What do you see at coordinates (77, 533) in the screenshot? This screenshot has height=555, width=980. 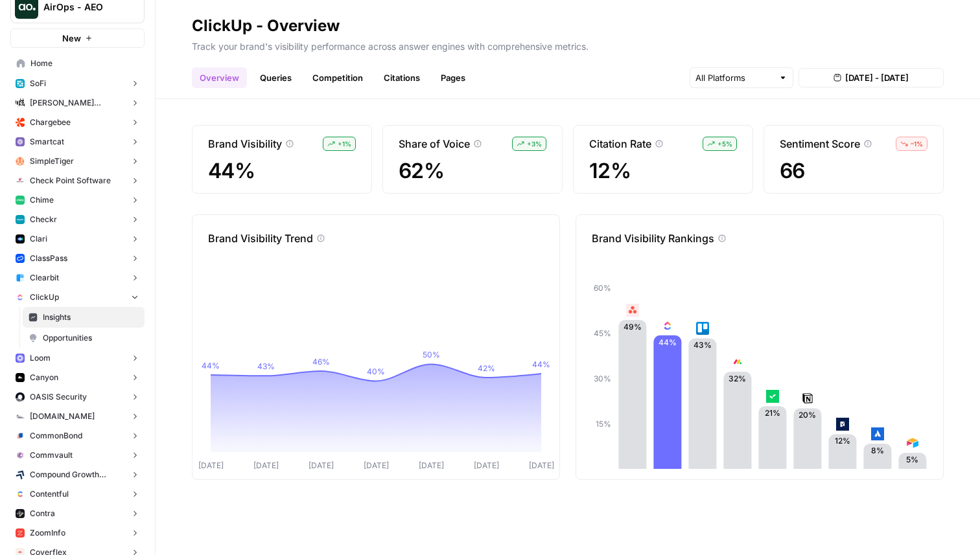 I see `button: ZoomInfo` at bounding box center [77, 533].